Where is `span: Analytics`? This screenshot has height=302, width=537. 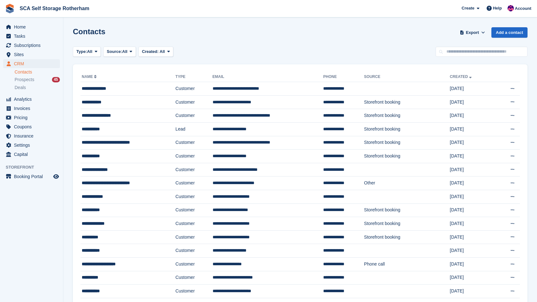 span: Analytics is located at coordinates (33, 99).